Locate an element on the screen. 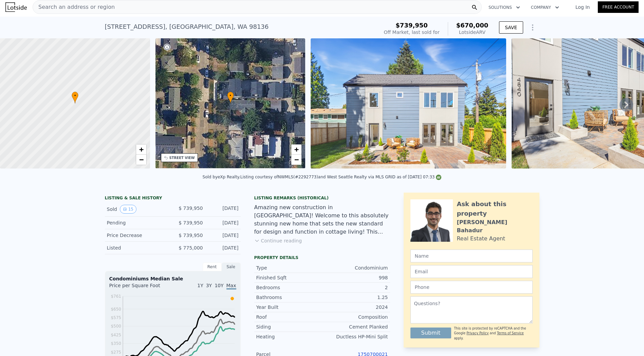 This screenshot has width=644, height=356. button: Submit is located at coordinates (430, 333).